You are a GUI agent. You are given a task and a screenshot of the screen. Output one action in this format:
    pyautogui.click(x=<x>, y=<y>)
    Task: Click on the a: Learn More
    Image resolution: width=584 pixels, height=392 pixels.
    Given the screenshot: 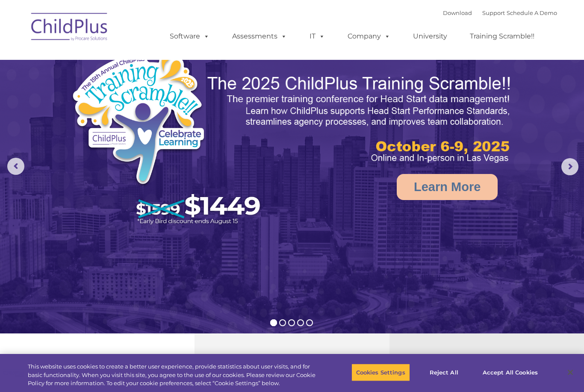 What is the action you would take?
    pyautogui.click(x=447, y=187)
    